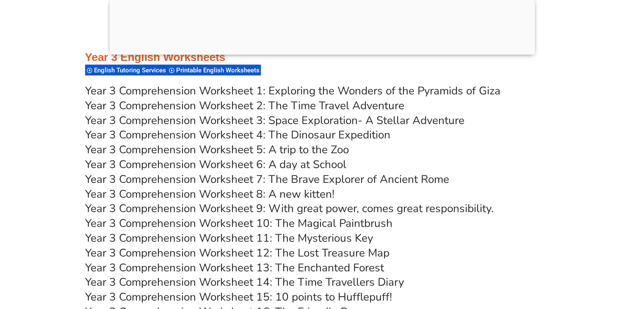 This screenshot has width=644, height=309. I want to click on a: Year 3 Comprehension Worksheet 4: The Dinosaur Expedition, so click(237, 134).